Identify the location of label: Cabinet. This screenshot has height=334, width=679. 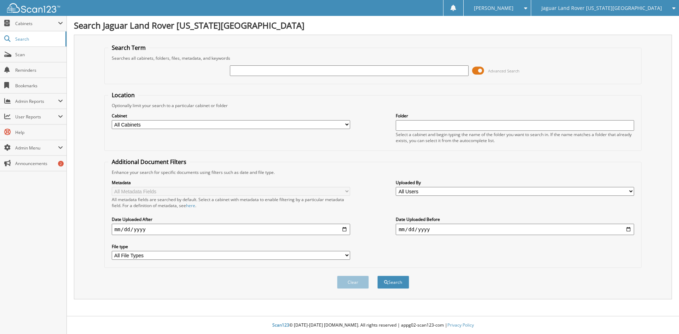
(231, 116).